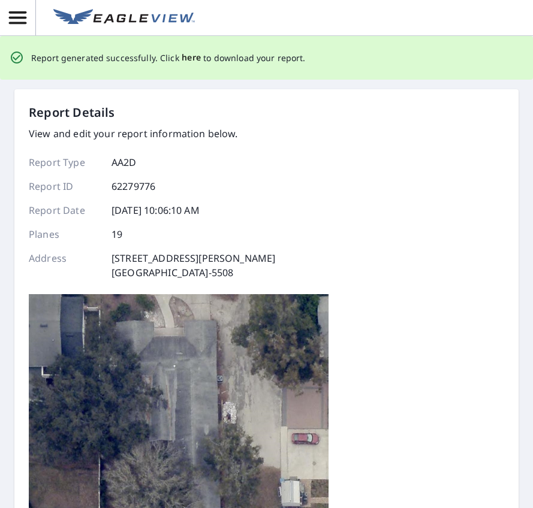 The image size is (533, 508). I want to click on p: Address, so click(65, 266).